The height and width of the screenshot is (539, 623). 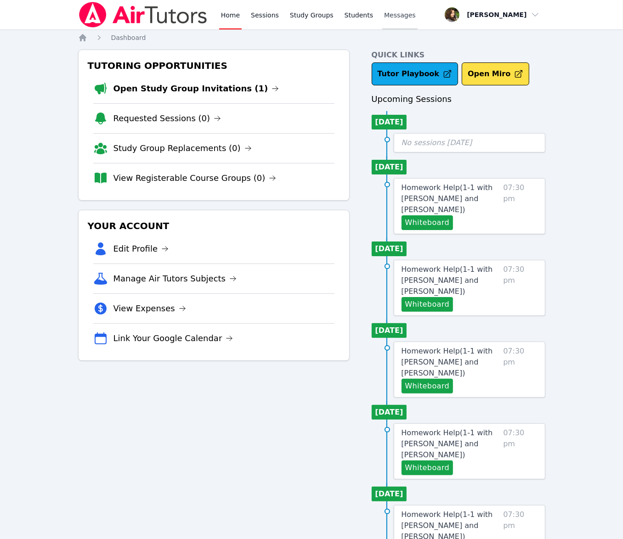 I want to click on h3: Your Account, so click(x=214, y=226).